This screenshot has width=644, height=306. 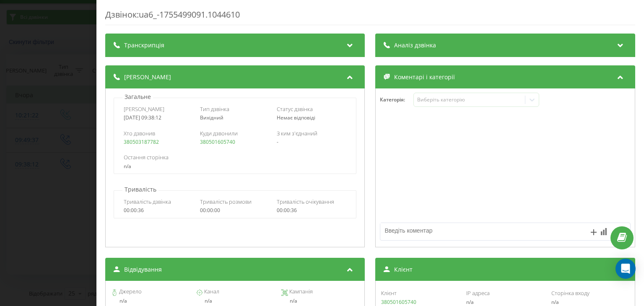 What do you see at coordinates (235, 211) in the screenshot?
I see `div: 00:00:00` at bounding box center [235, 211].